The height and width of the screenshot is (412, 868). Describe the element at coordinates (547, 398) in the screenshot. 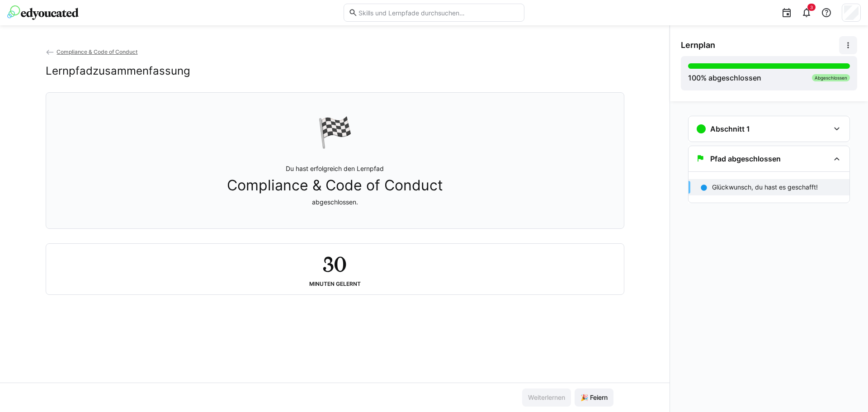

I see `span: Weiterlernen` at that location.